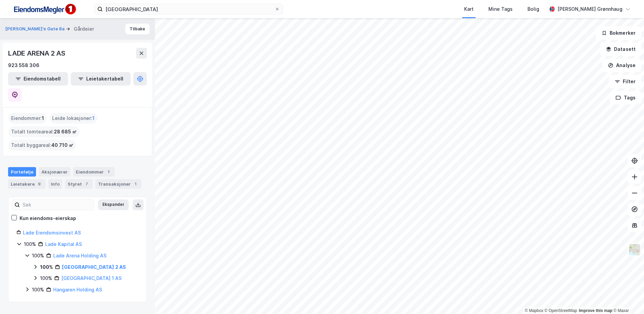 This screenshot has width=644, height=314. I want to click on button: Datasett, so click(621, 49).